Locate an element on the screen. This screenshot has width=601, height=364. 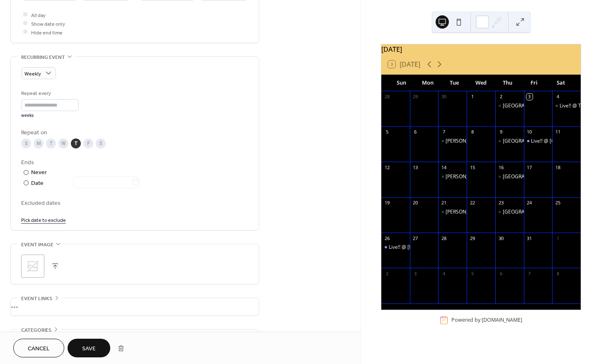
div: 22 is located at coordinates (472, 203).